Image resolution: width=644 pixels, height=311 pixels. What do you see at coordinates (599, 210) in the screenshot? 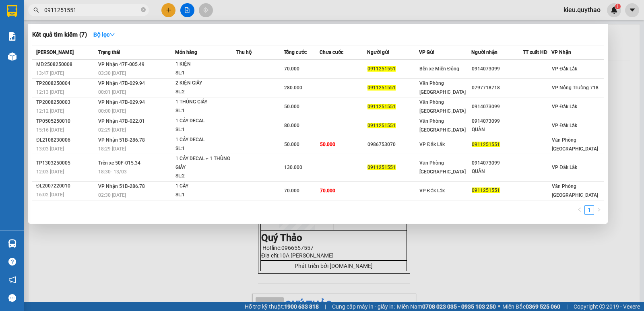
I see `li: Next Page` at bounding box center [599, 210].